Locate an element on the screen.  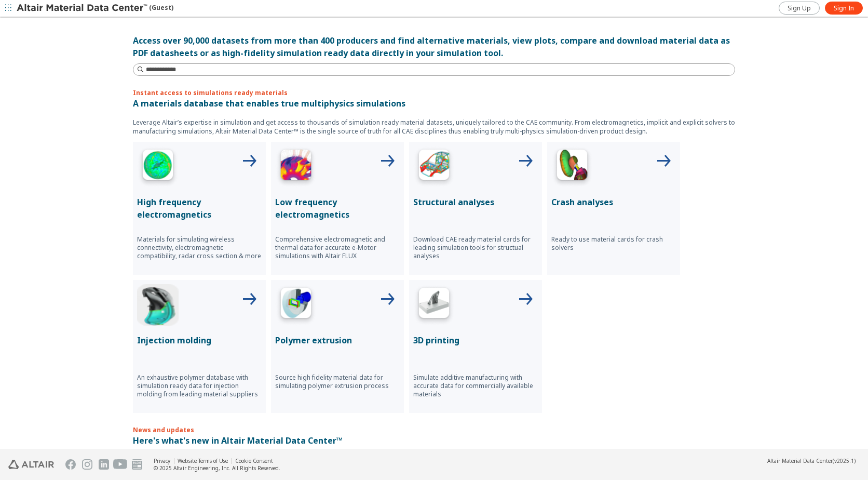
p: Comprehensive electromagnetic and thermal data for accurate e-Motor simulations with Altair FLUX is located at coordinates (337, 248).